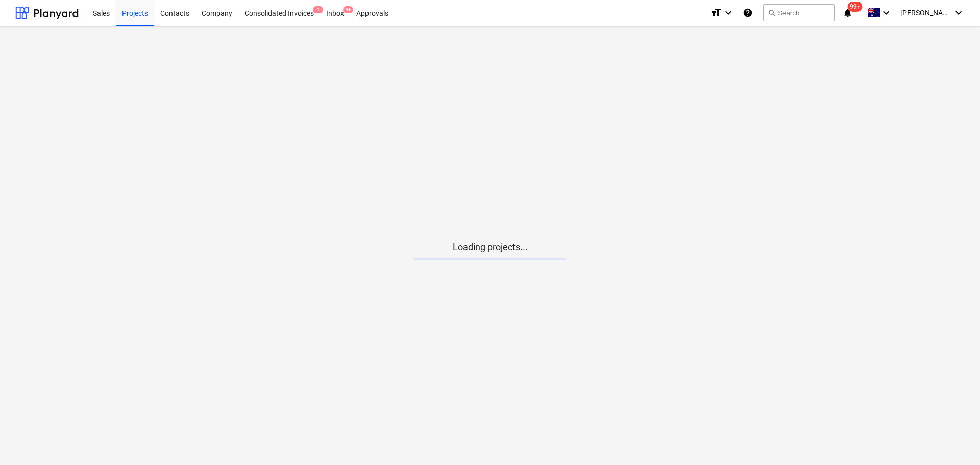 The width and height of the screenshot is (980, 465). Describe the element at coordinates (716, 13) in the screenshot. I see `i: format_size` at that location.